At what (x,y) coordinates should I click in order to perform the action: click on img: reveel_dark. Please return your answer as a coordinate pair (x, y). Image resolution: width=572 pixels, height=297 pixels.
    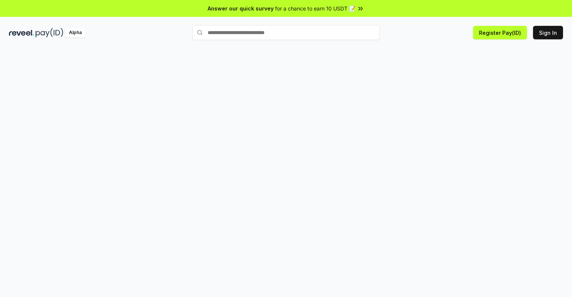
    Looking at the image, I should click on (21, 33).